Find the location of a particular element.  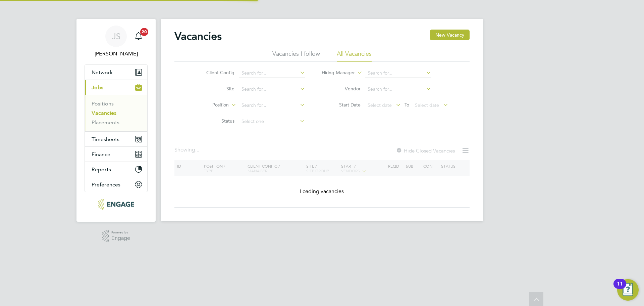

div: 11 is located at coordinates (620, 288).